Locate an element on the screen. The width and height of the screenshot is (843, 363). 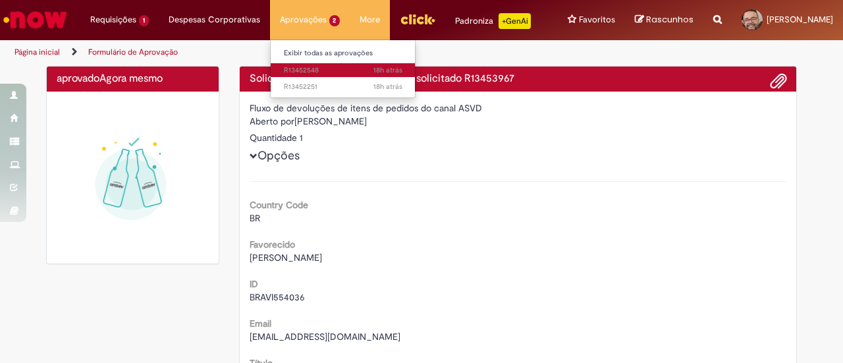
b: Favorecido is located at coordinates (272, 244).